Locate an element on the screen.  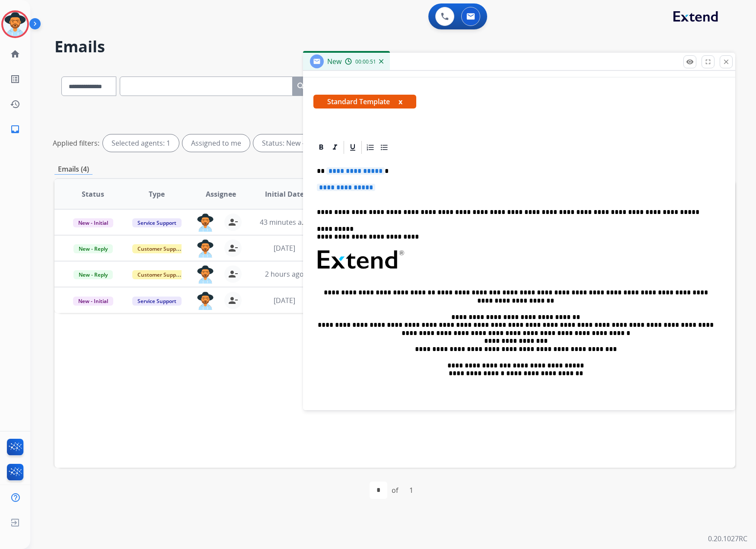
span: 2 hours ago is located at coordinates (285, 274).